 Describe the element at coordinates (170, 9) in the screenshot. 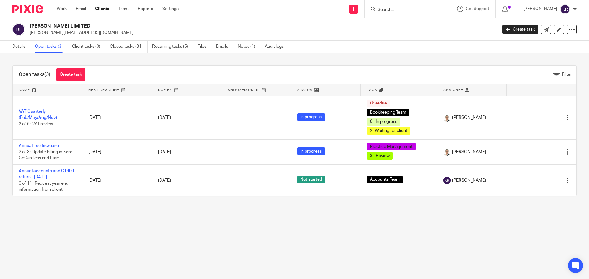

I see `a: Settings` at that location.